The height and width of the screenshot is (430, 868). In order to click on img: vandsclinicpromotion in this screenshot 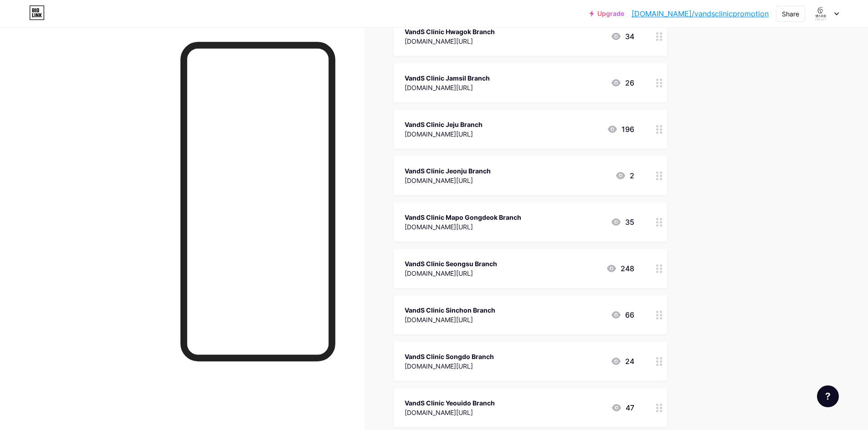, I will do `click(821, 14)`.